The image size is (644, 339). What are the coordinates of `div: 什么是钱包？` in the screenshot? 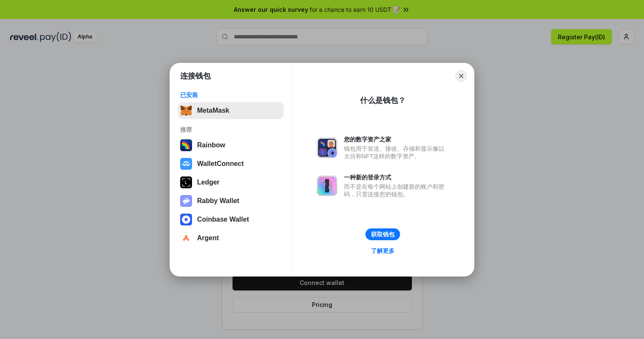 It's located at (383, 100).